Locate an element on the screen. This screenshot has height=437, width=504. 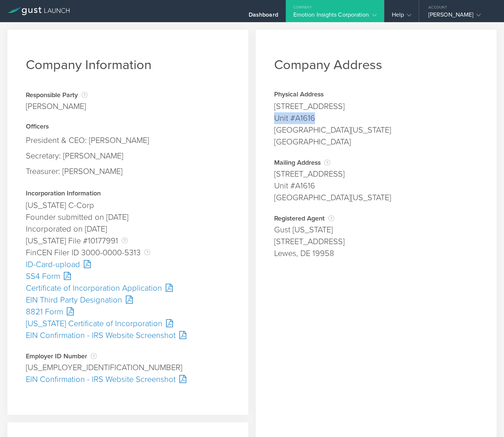
div: Registered Agent is located at coordinates (376, 218).